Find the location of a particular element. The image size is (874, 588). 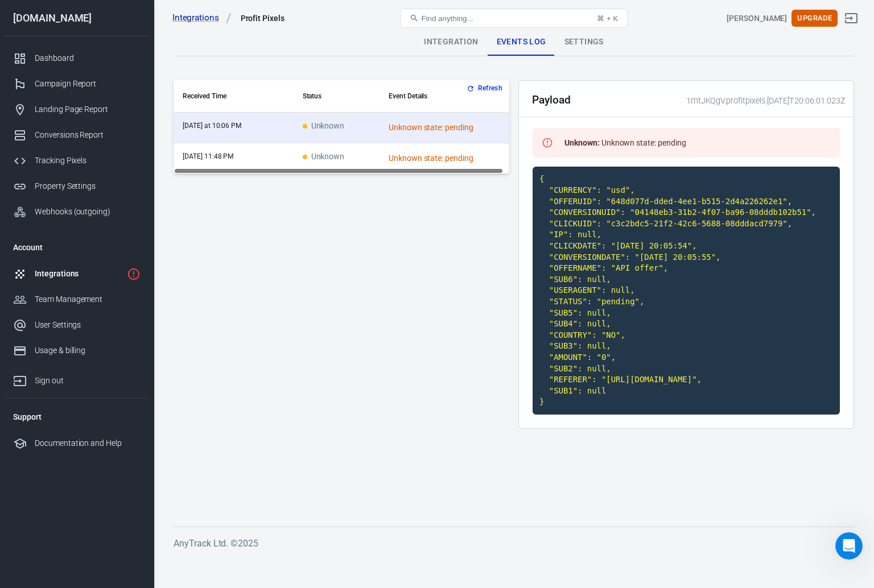

h2: Payload is located at coordinates (551, 99).